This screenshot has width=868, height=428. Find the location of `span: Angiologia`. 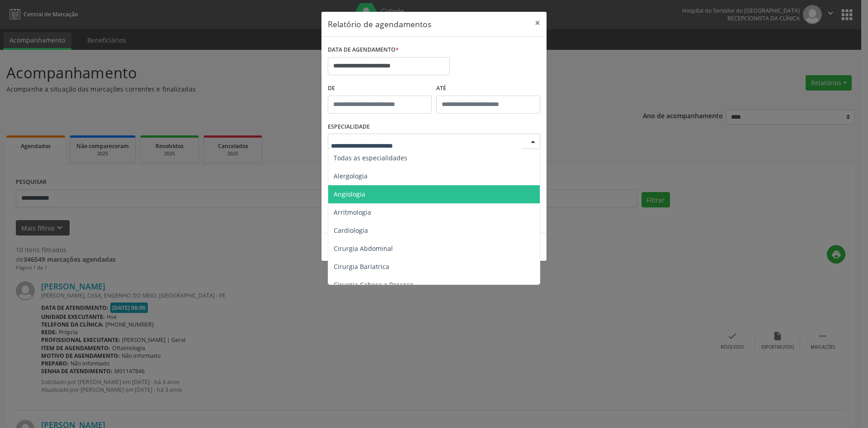

span: Angiologia is located at coordinates (350, 193).